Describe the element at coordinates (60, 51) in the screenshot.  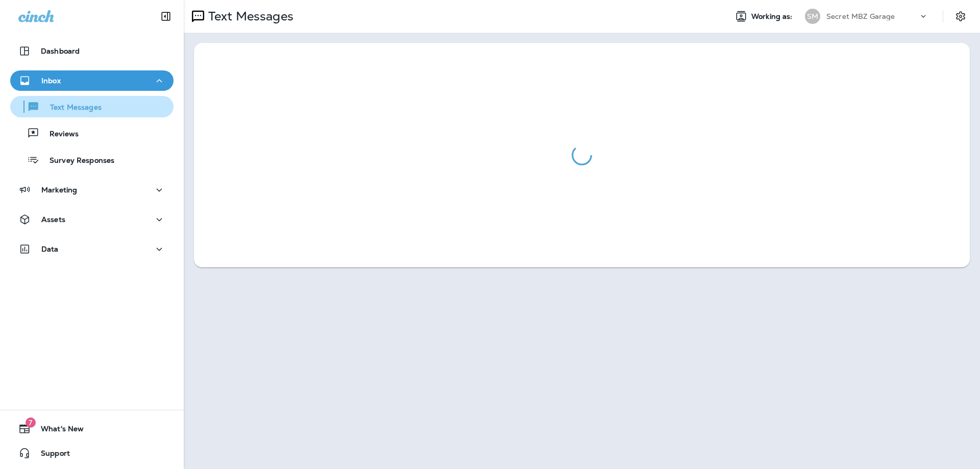
I see `p: Dashboard` at that location.